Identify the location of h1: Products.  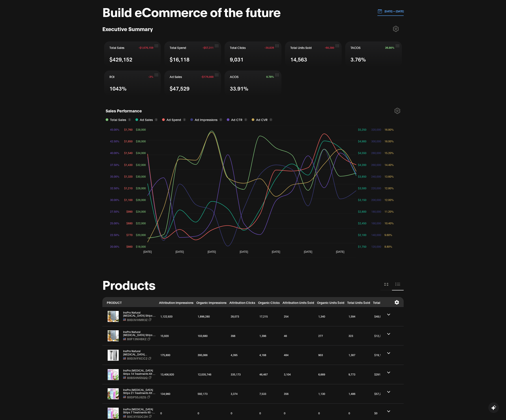
(129, 284).